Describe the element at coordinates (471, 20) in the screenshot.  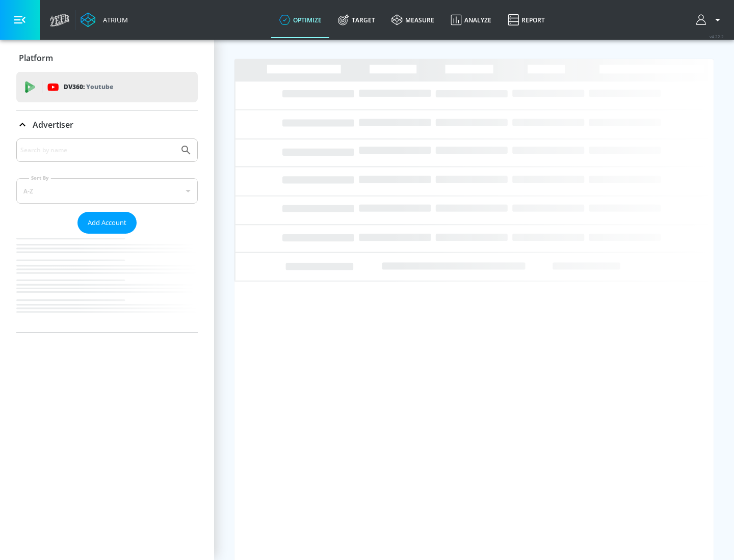
I see `a: Analyze` at that location.